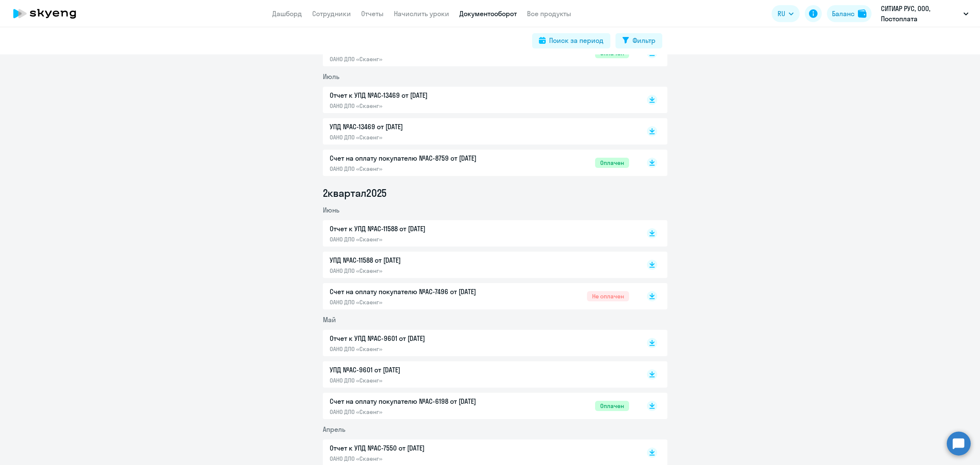 The height and width of the screenshot is (465, 980). Describe the element at coordinates (331, 210) in the screenshot. I see `span: Июнь` at that location.